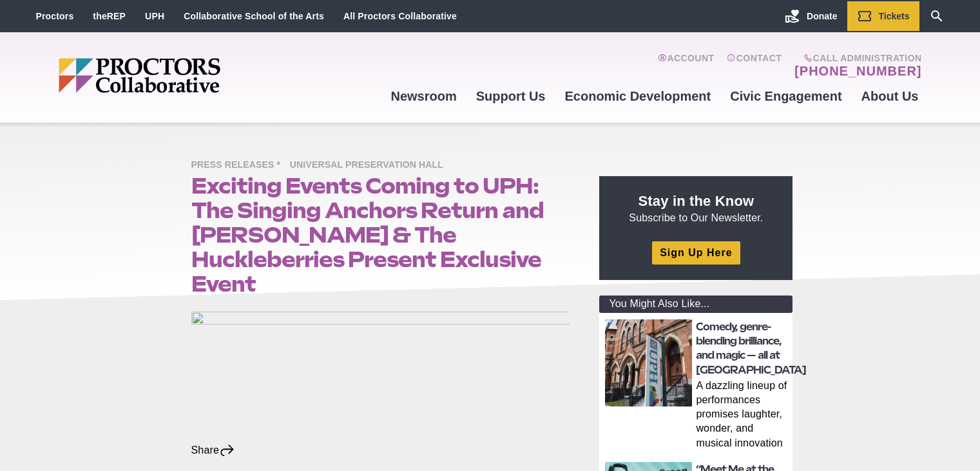 Image resolution: width=980 pixels, height=471 pixels. What do you see at coordinates (55, 16) in the screenshot?
I see `a: Proctors` at bounding box center [55, 16].